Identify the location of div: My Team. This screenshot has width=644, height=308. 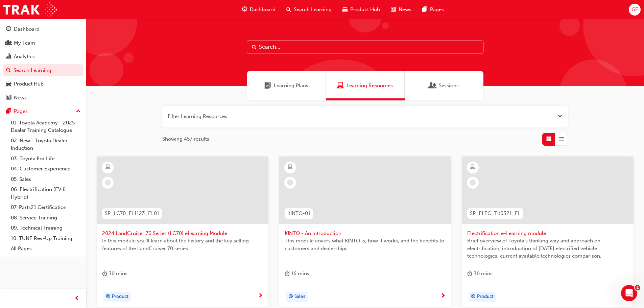
(24, 43).